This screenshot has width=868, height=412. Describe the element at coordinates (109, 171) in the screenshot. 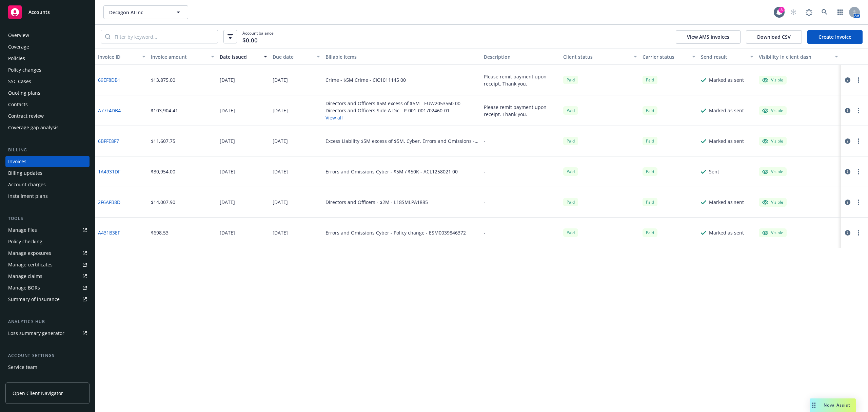

I see `a: 1A4931DF` at that location.